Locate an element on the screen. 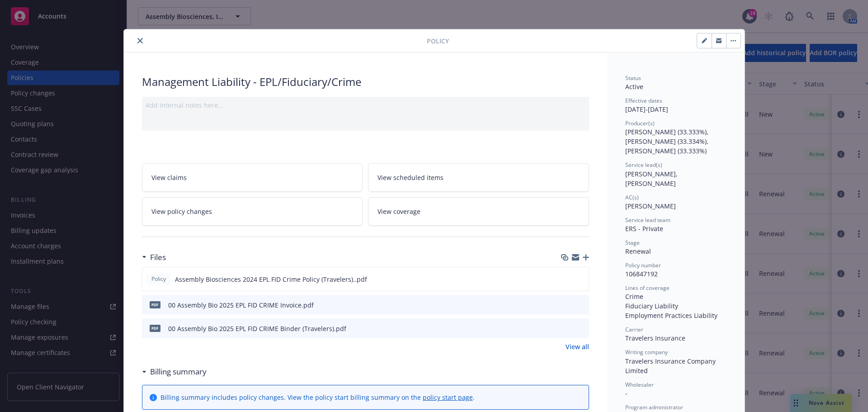  span: Travelers Insurance Company Limited is located at coordinates (671, 366).